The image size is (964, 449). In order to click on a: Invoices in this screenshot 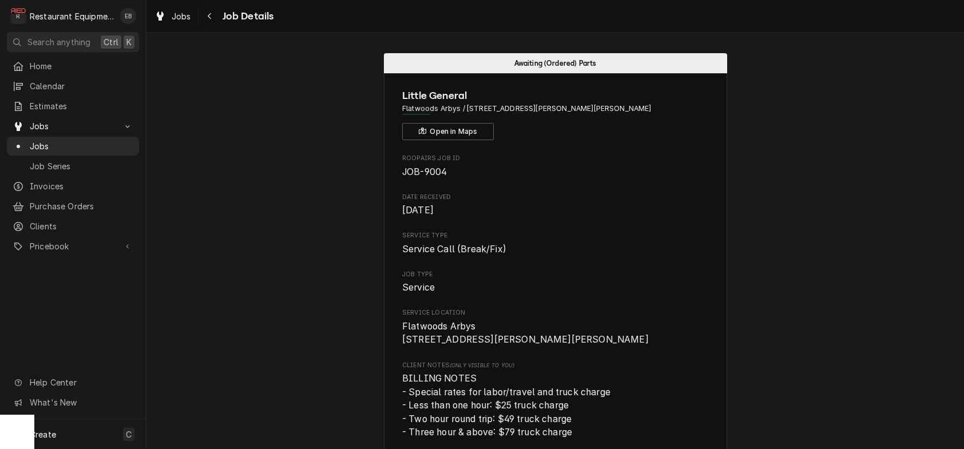, I will do `click(73, 186)`.